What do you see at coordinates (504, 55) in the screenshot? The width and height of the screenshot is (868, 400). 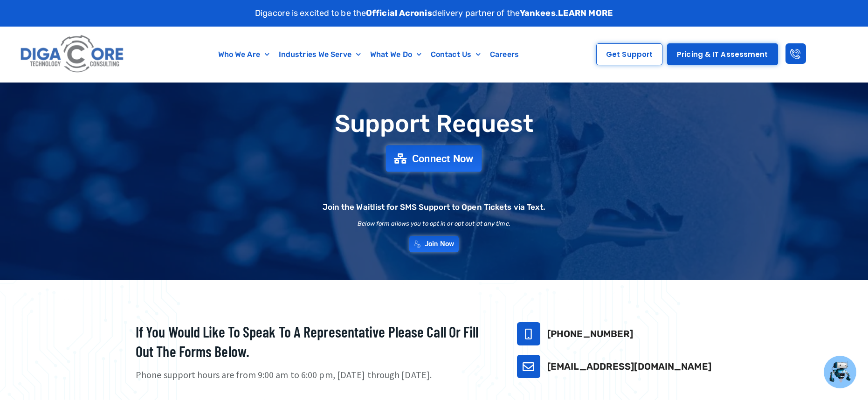 I see `a: Careers` at bounding box center [504, 55].